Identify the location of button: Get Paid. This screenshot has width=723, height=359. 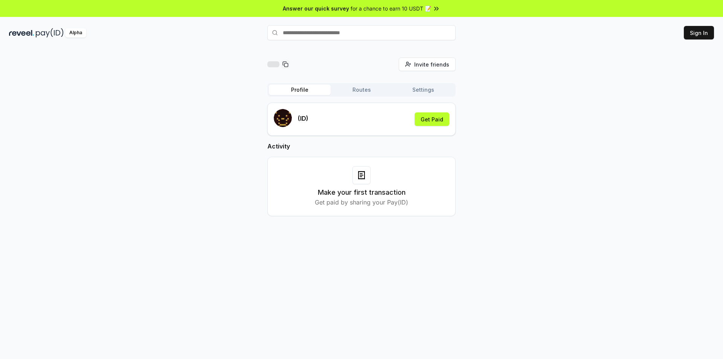
(432, 119).